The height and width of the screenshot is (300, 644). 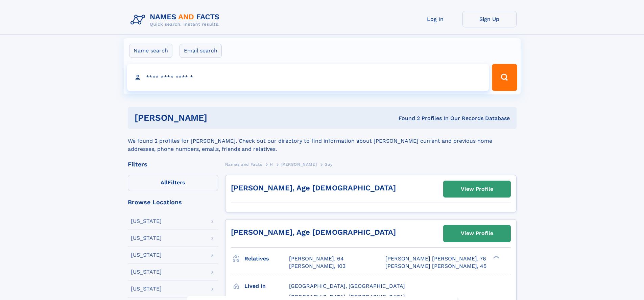 What do you see at coordinates (308, 77) in the screenshot?
I see `input: search input` at bounding box center [308, 77].